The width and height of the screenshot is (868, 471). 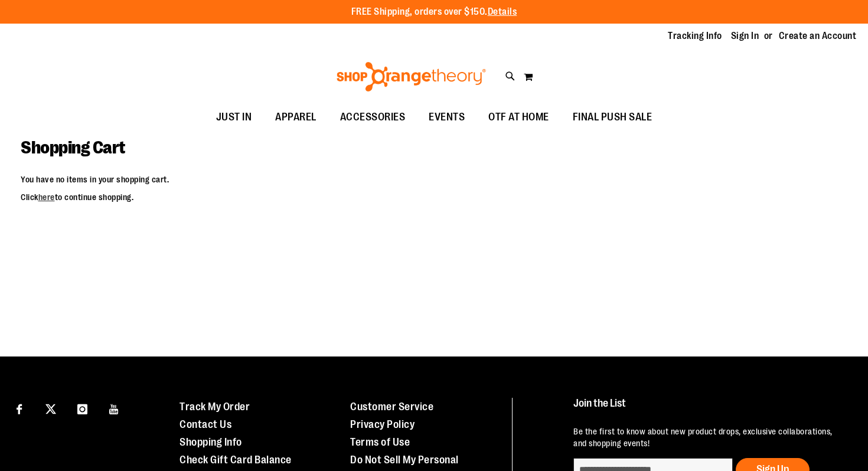 I want to click on p: You have no items in your shopping cart., so click(x=434, y=180).